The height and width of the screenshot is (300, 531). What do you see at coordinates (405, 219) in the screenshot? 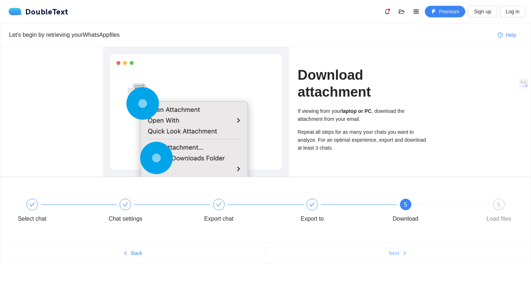
I see `div: Download` at bounding box center [405, 219].